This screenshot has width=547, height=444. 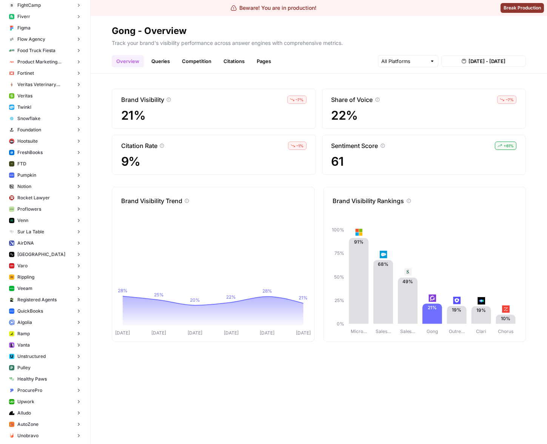 What do you see at coordinates (159, 294) in the screenshot?
I see `tspan: 25%` at bounding box center [159, 294].